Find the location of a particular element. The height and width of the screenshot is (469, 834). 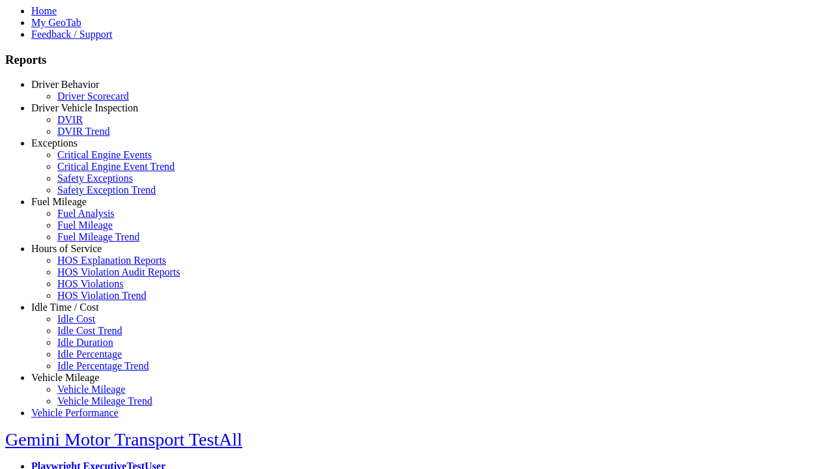

a: Idle Cost is located at coordinates (76, 319).